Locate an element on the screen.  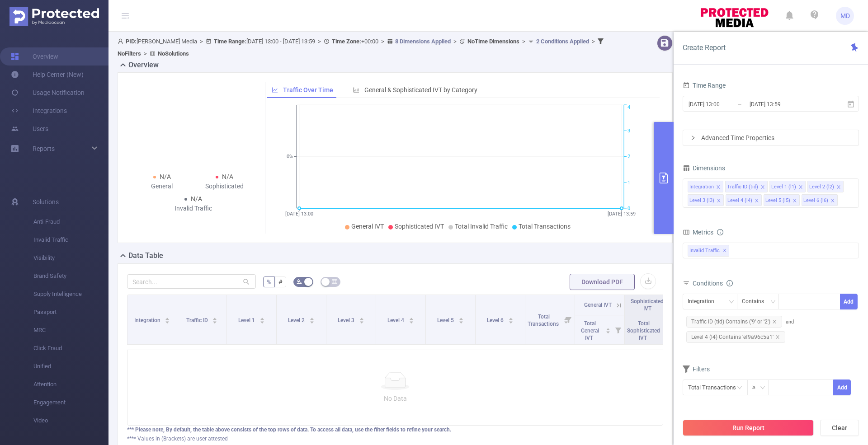
a: Users is located at coordinates (30, 129).